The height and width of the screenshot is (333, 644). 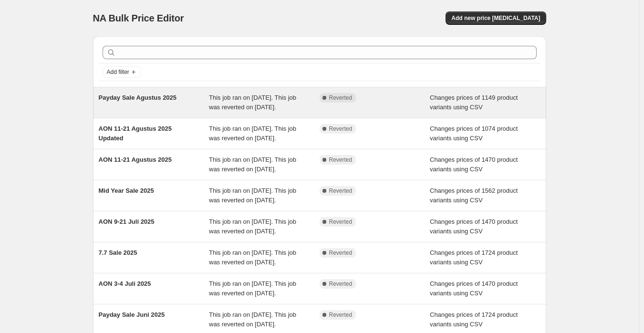 What do you see at coordinates (474, 102) in the screenshot?
I see `span: Changes prices of 1149 product variants using CSV` at bounding box center [474, 102].